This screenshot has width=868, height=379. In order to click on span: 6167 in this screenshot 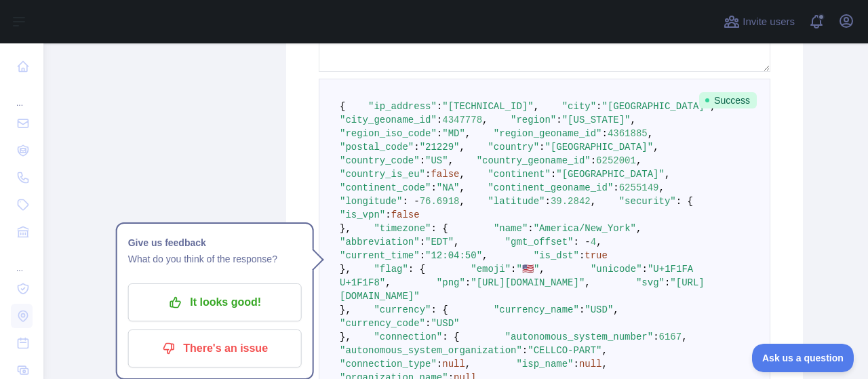, I will do `click(671, 337)`.